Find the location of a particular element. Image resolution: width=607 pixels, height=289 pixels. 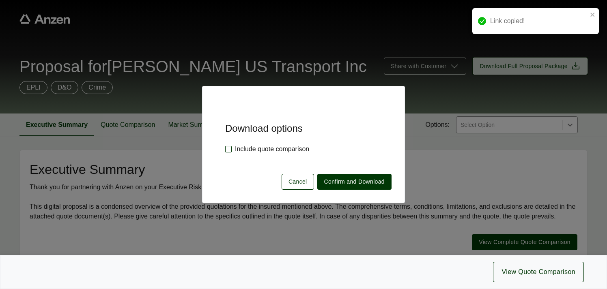

span: Cancel is located at coordinates (298, 182).